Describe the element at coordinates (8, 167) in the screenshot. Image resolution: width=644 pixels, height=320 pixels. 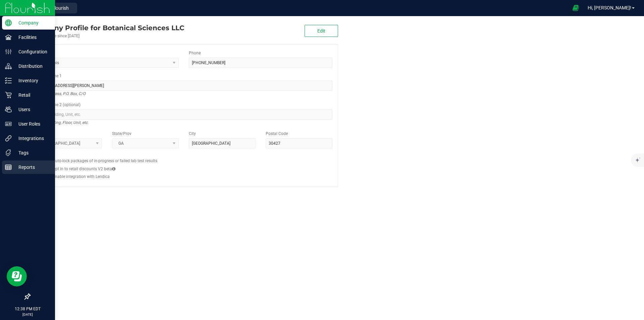
I see `inline-svg: Reports` at that location.